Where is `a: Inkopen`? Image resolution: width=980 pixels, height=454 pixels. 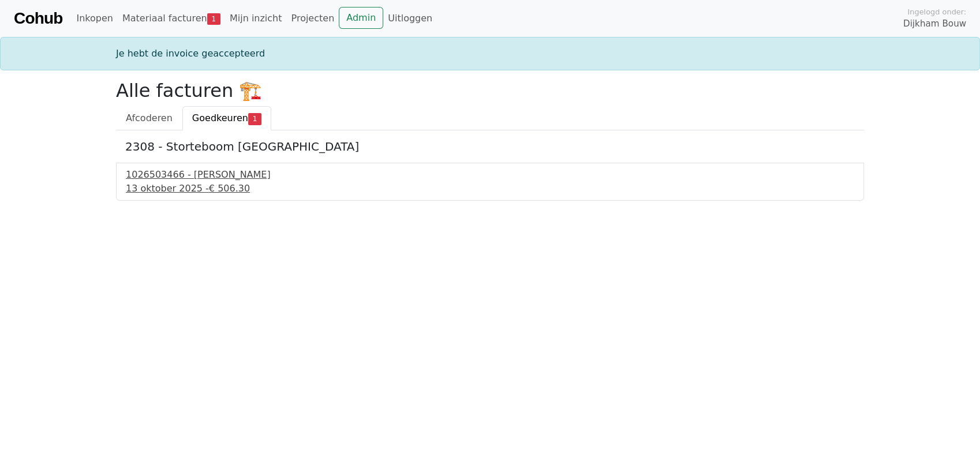
a: Inkopen is located at coordinates (94, 19).